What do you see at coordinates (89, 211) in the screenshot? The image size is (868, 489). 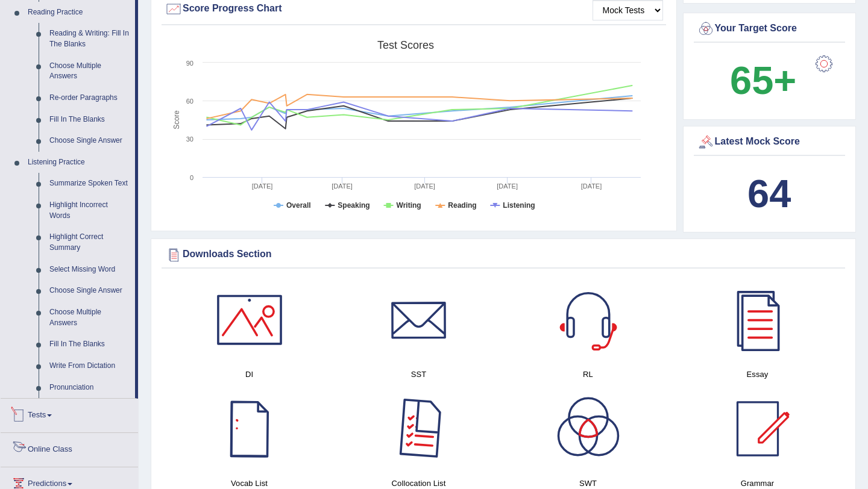 I see `a: Highlight Incorrect Words` at bounding box center [89, 211].